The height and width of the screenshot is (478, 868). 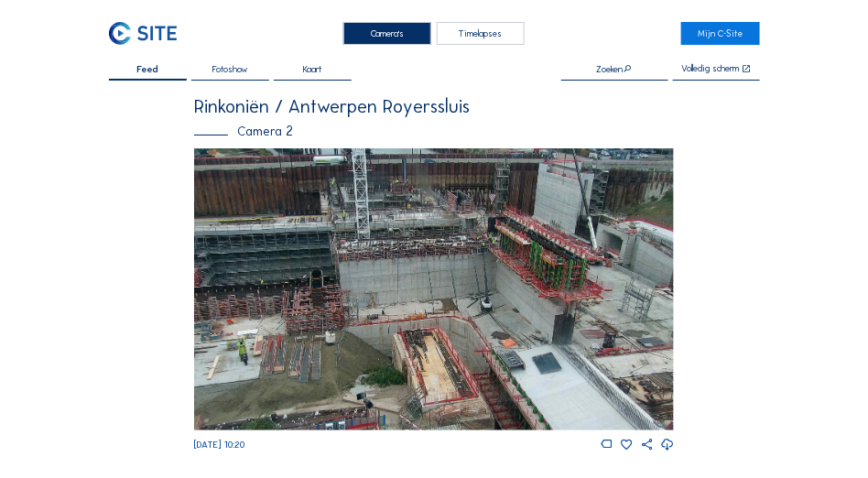 I want to click on div: Camera 2, so click(x=434, y=131).